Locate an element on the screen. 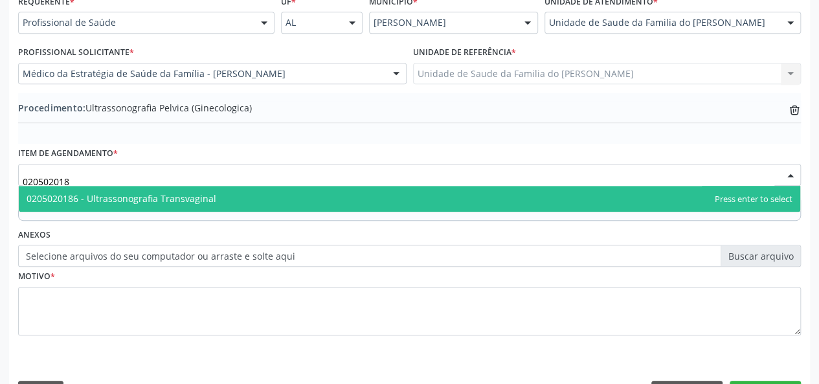  span: Procedimento: is located at coordinates (52, 107).